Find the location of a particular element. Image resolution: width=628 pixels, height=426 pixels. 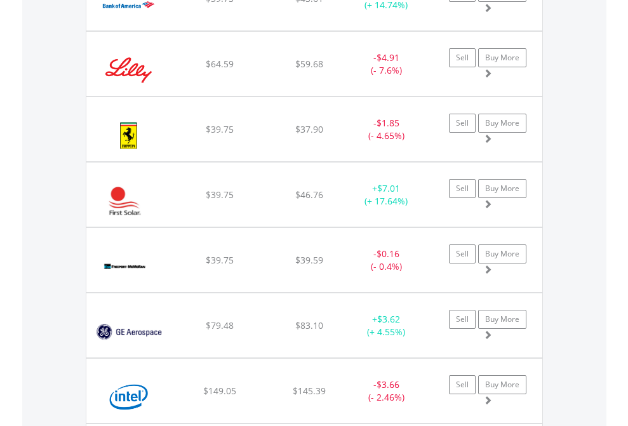

img: EQU.US.LLY.png is located at coordinates (128, 70).